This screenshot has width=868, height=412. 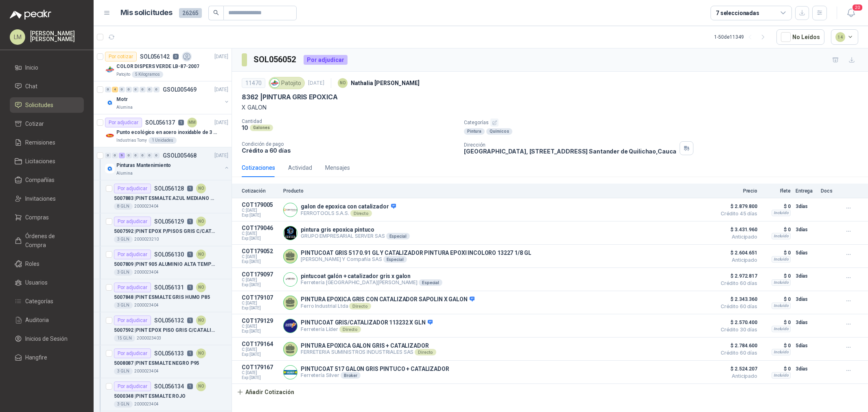 What do you see at coordinates (149, 338) in the screenshot?
I see `p: 2000023403` at bounding box center [149, 338].